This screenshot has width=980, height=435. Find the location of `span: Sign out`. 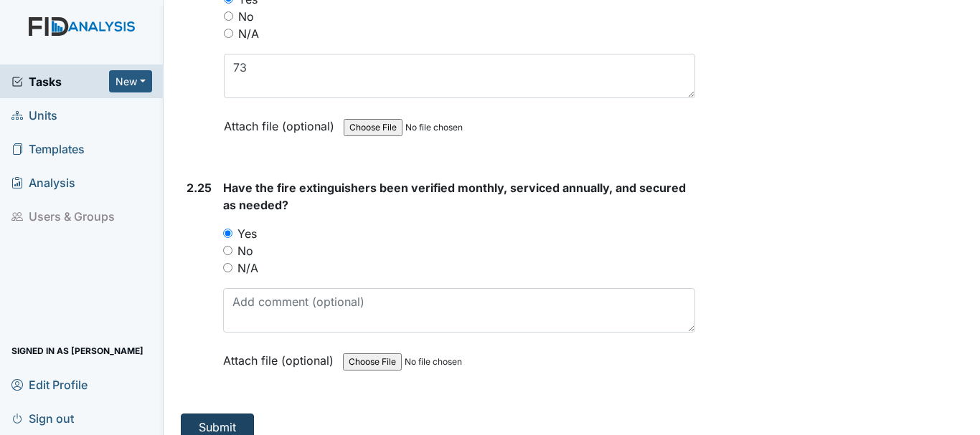

span: Sign out is located at coordinates (42, 418).